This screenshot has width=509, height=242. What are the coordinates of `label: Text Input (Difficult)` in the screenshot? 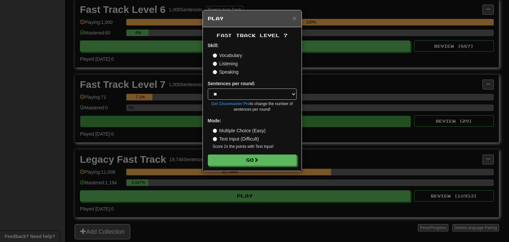 It's located at (236, 139).